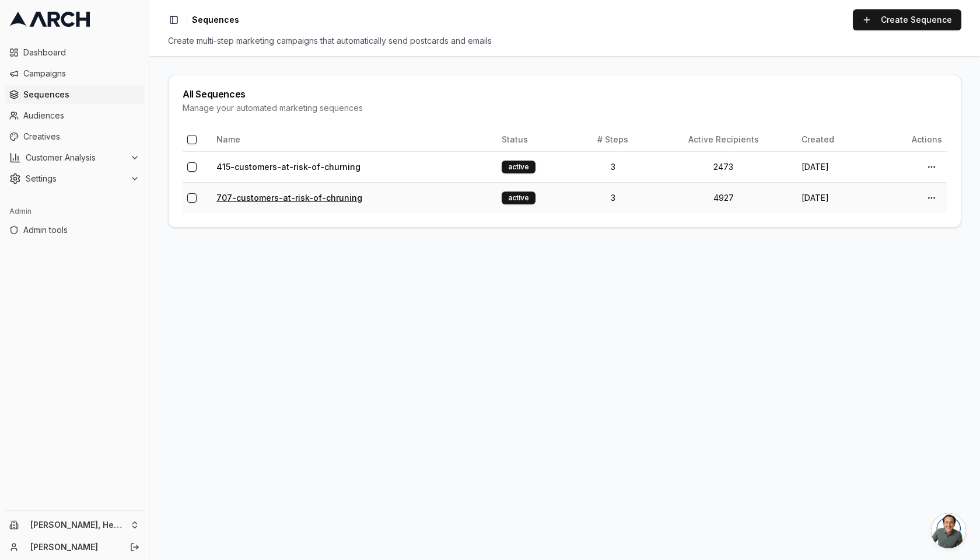 Image resolution: width=980 pixels, height=560 pixels. What do you see at coordinates (81, 136) in the screenshot?
I see `span: Creatives` at bounding box center [81, 136].